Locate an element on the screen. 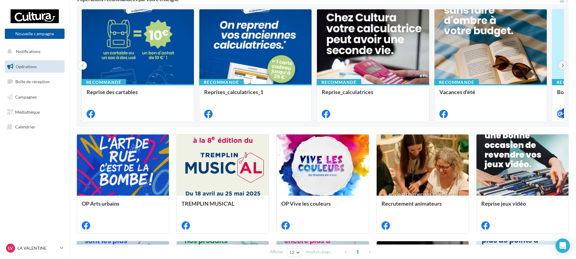 The height and width of the screenshot is (259, 576). button: Notifications is located at coordinates (33, 52).